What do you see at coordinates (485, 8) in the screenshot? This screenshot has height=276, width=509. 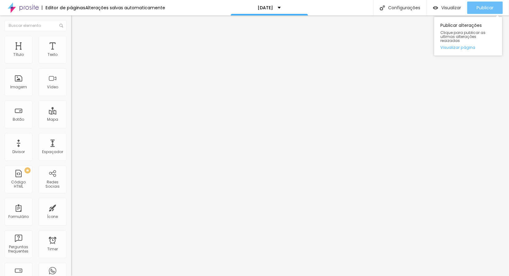 I see `span: Publicar` at bounding box center [485, 8].